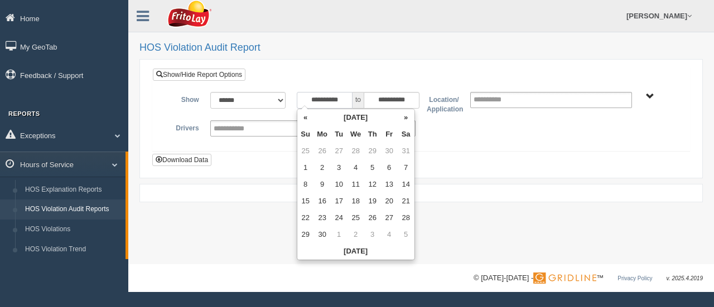 The width and height of the screenshot is (714, 307). I want to click on h2: HOS Violation Audit Report, so click(421, 48).